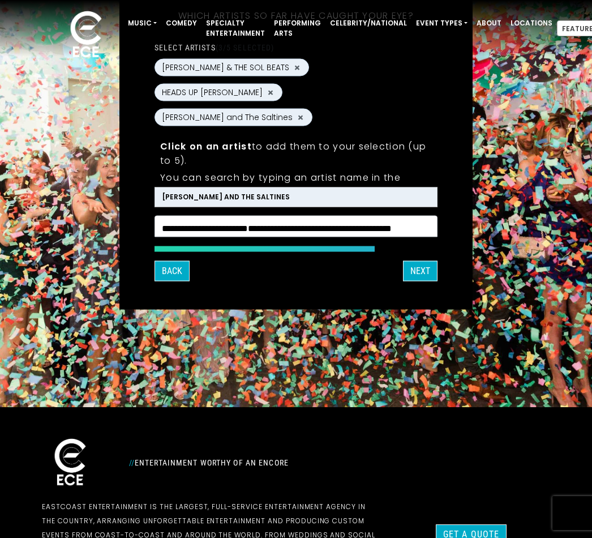 This screenshot has width=592, height=538. Describe the element at coordinates (489, 23) in the screenshot. I see `a: About` at that location.